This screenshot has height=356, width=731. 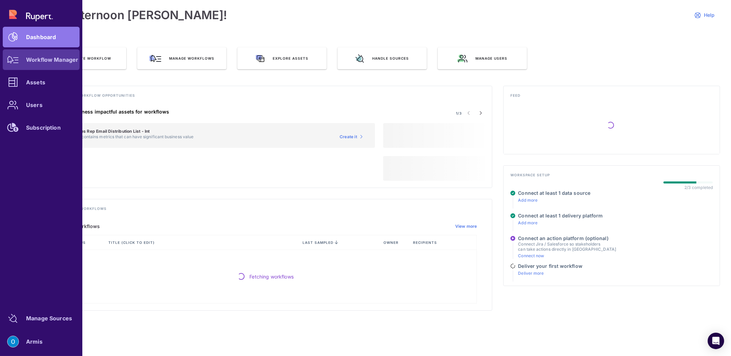 What do you see at coordinates (13, 342) in the screenshot?
I see `img: account-photo` at bounding box center [13, 342].